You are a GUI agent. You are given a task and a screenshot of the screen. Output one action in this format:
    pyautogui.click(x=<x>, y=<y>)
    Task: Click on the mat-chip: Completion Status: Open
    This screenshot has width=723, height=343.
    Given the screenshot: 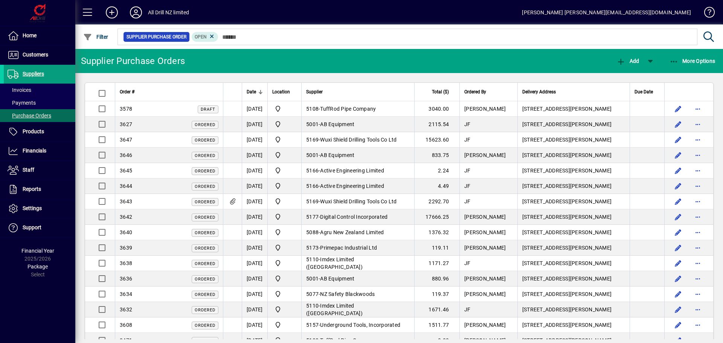 What is the action you would take?
    pyautogui.click(x=205, y=37)
    